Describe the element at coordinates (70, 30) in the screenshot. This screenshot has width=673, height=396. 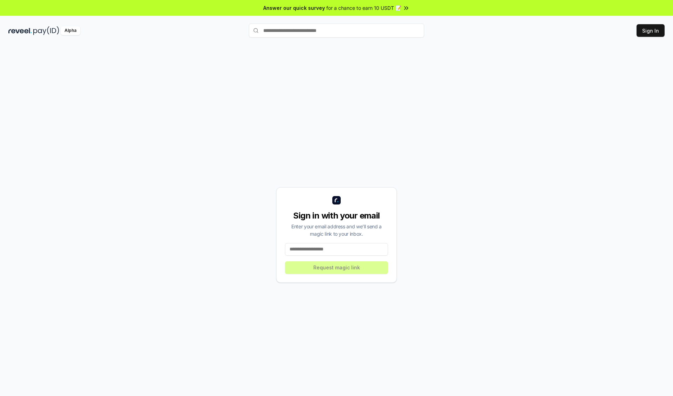
I see `div: Alpha` at that location.